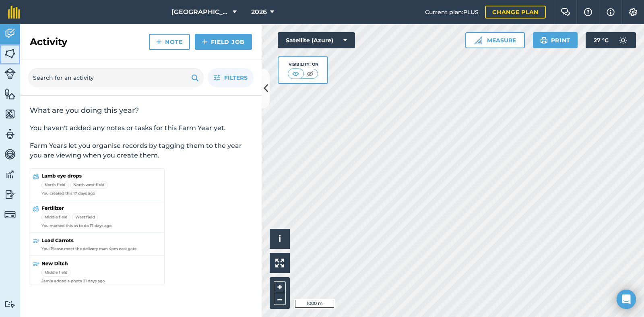 Image resolution: width=644 pixels, height=317 pixels. Describe the element at coordinates (588, 12) in the screenshot. I see `img: A question mark icon` at that location.